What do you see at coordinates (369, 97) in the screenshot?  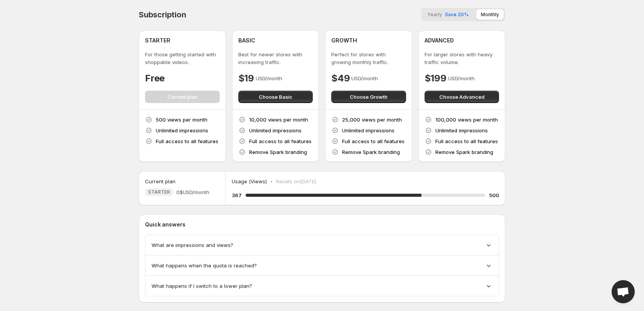 I see `span: Choose Growth` at bounding box center [369, 97].